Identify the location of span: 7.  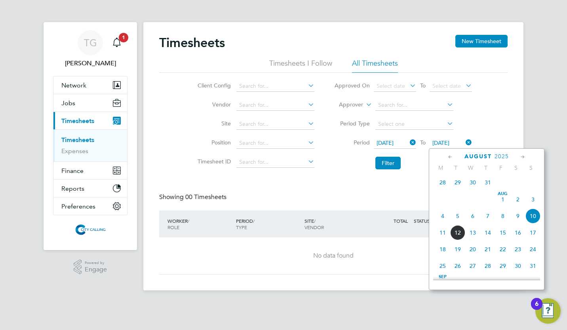
(488, 216).